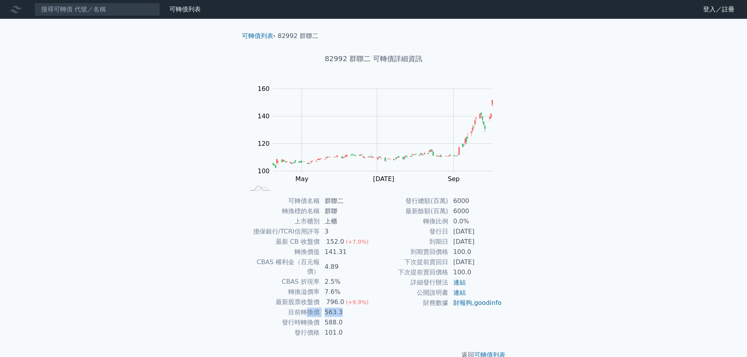 This screenshot has width=747, height=357. I want to click on input: 搜尋可轉債 代號／名稱, so click(97, 9).